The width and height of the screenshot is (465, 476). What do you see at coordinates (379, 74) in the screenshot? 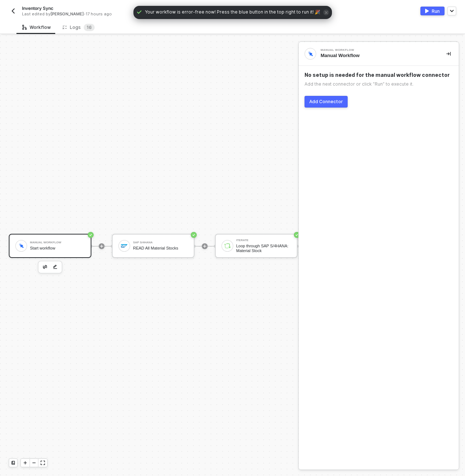
I see `div: No setup is needed for the manual workflow connector` at bounding box center [379, 74].